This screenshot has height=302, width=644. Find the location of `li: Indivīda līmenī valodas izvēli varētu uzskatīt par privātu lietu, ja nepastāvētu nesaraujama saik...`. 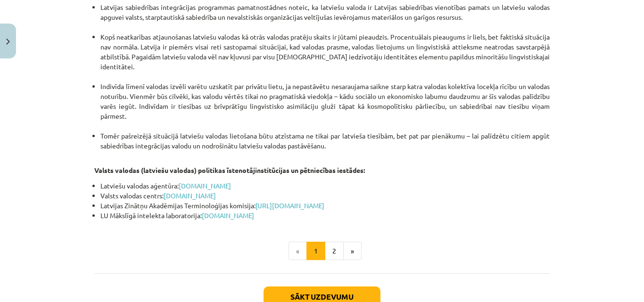

li: Indivīda līmenī valodas izvēli varētu uzskatīt par privātu lietu, ja nepastāvētu nesaraujama saik... is located at coordinates (324, 106).